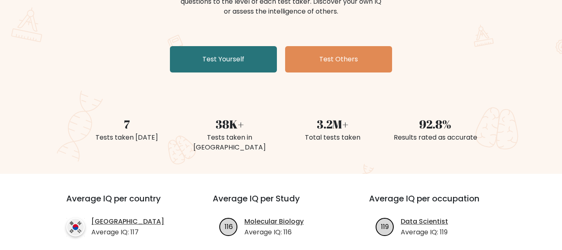  Describe the element at coordinates (424, 221) in the screenshot. I see `a: Data Scientist` at that location.